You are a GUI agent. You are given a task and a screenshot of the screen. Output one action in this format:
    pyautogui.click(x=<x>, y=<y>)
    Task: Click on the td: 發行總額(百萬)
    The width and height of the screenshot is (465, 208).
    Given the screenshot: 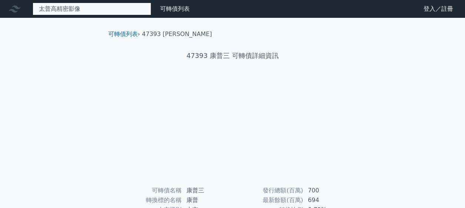 What is the action you would take?
    pyautogui.click(x=268, y=190)
    